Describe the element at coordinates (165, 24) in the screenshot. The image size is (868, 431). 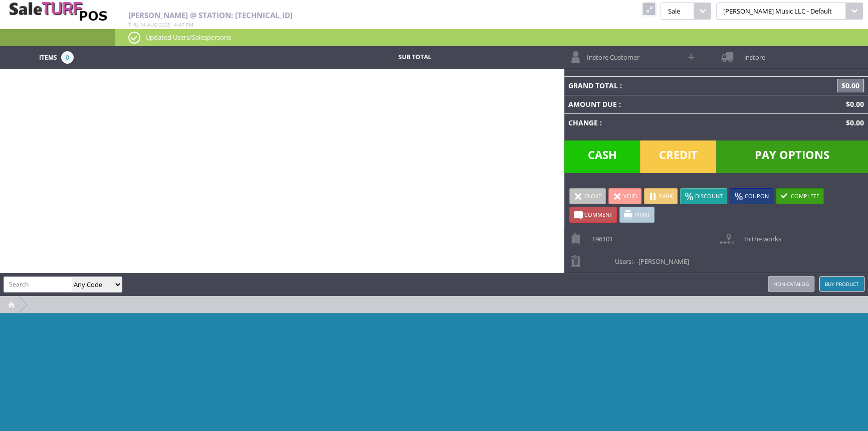
I see `span: 2025` at that location.